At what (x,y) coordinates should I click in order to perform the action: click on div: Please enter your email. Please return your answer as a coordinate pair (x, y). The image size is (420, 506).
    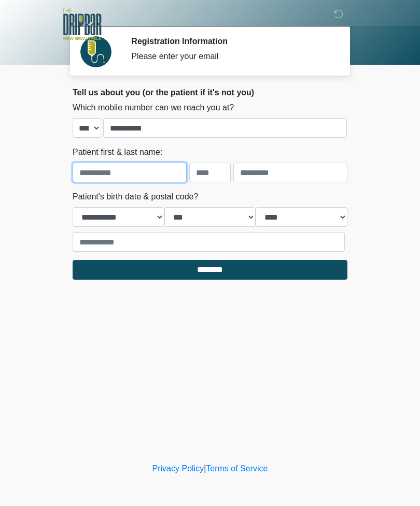
    Looking at the image, I should click on (231, 56).